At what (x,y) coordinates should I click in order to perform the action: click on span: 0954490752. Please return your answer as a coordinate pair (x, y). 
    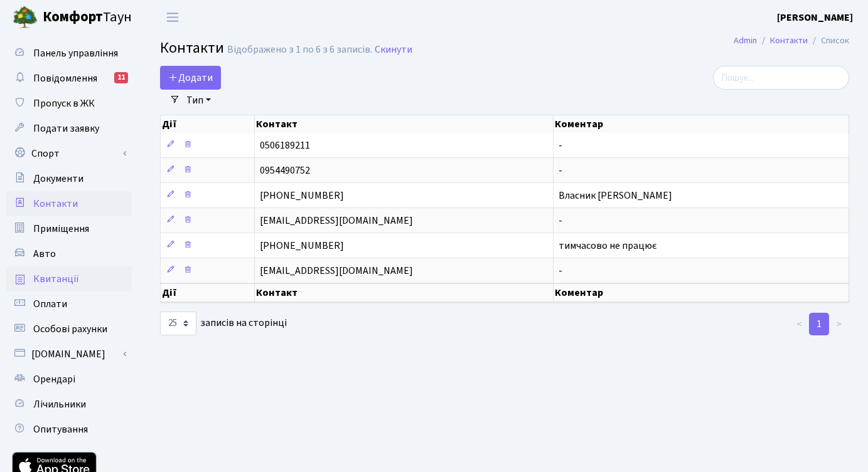
    Looking at the image, I should click on (285, 170).